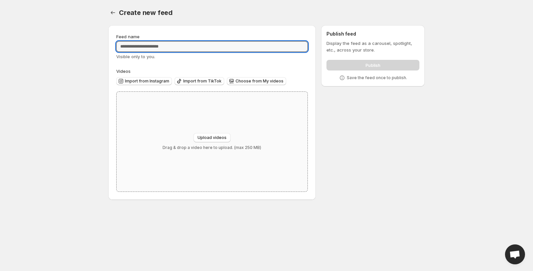 The width and height of the screenshot is (533, 271). What do you see at coordinates (199, 81) in the screenshot?
I see `button: Import from TikTok` at bounding box center [199, 81].